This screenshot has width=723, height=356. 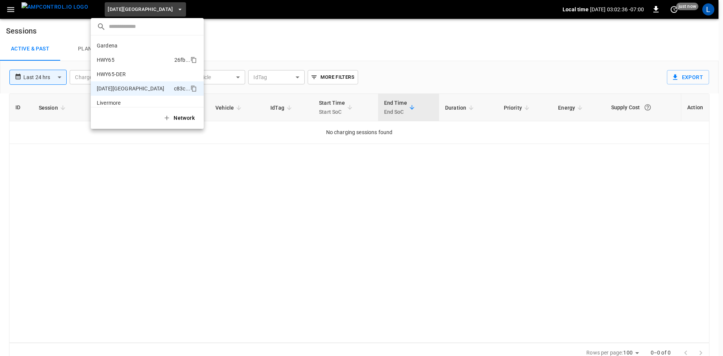 What do you see at coordinates (180, 118) in the screenshot?
I see `button: Network` at bounding box center [180, 118].